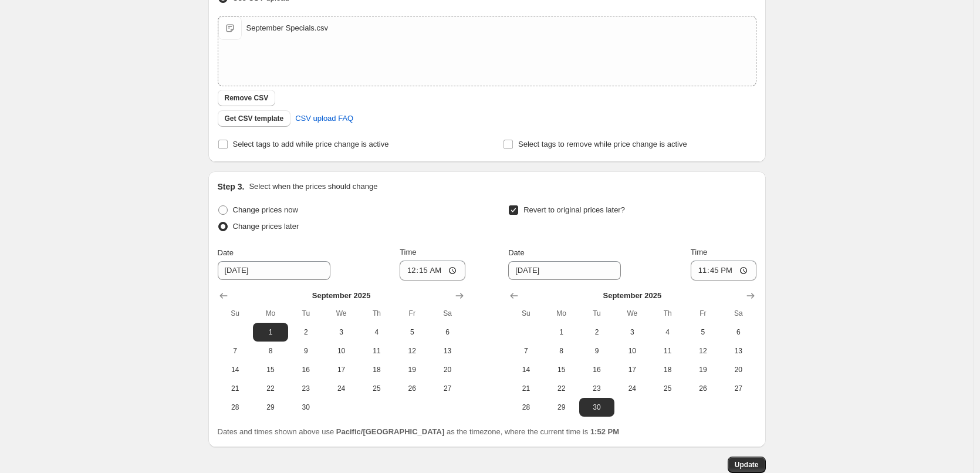 The height and width of the screenshot is (473, 980). What do you see at coordinates (235, 370) in the screenshot?
I see `span: 14` at bounding box center [235, 370].